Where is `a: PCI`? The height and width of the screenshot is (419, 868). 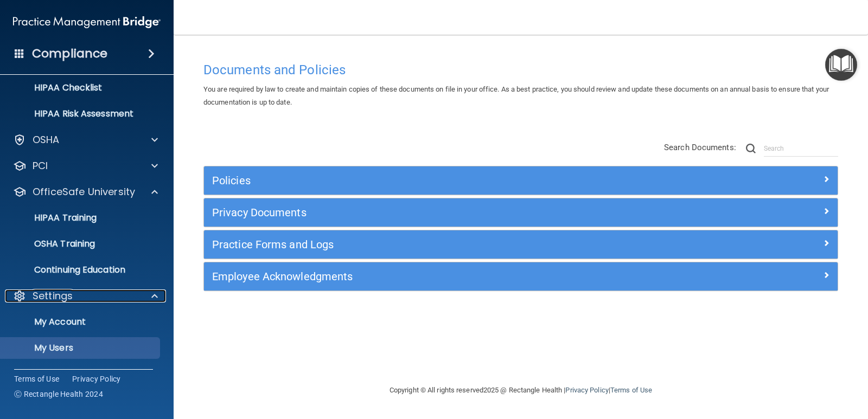 a: PCI is located at coordinates (85, 166).